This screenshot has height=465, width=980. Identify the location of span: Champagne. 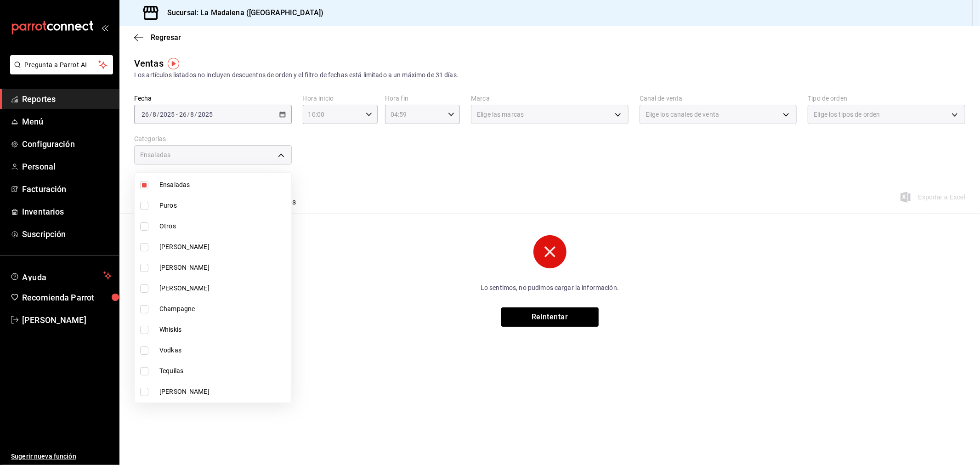
(224, 309).